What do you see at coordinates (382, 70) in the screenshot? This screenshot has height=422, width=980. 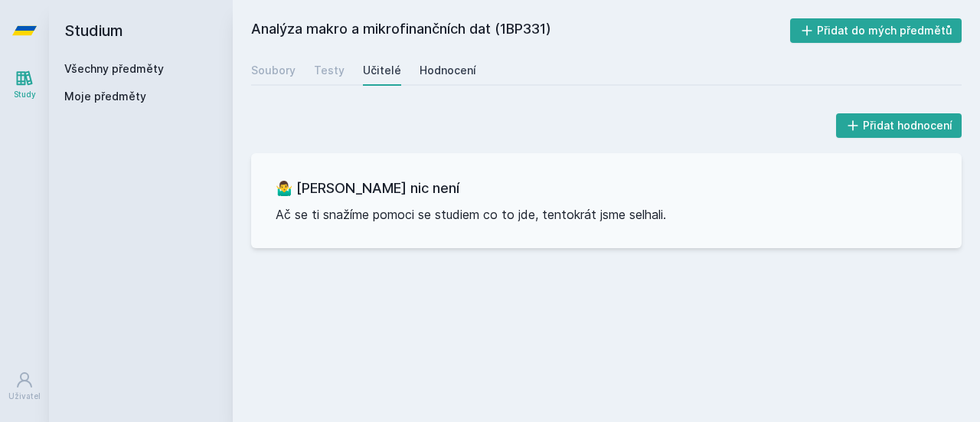 I see `a: Učitelé` at bounding box center [382, 70].